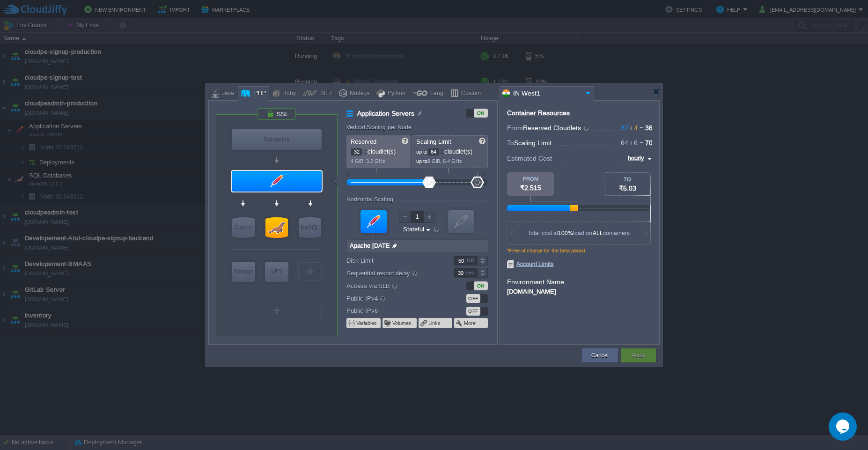 This screenshot has height=450, width=868. I want to click on div: GB, so click(471, 260).